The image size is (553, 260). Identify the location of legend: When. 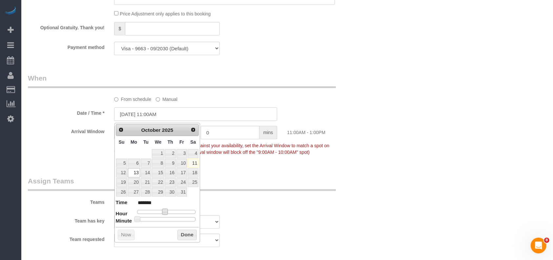
(182, 80).